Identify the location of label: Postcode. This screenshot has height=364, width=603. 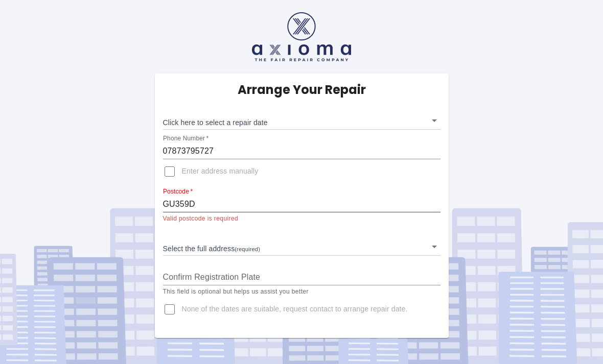
(178, 191).